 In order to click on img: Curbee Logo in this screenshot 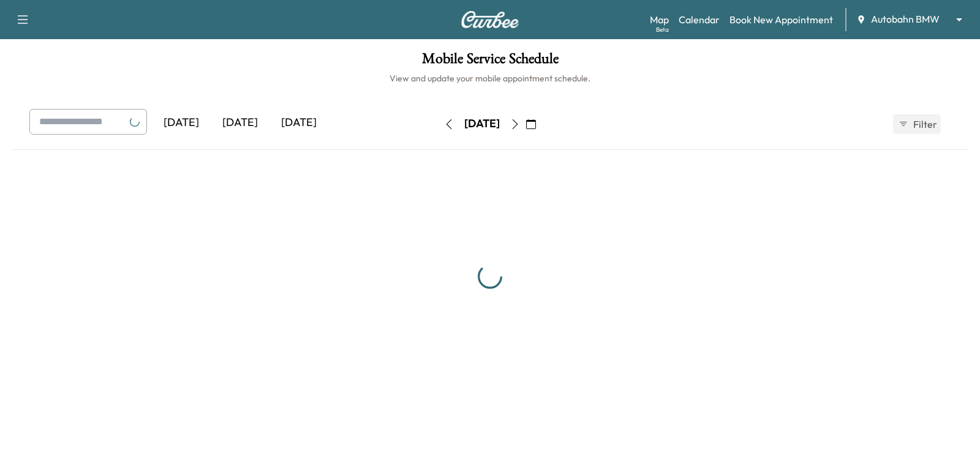, I will do `click(490, 20)`.